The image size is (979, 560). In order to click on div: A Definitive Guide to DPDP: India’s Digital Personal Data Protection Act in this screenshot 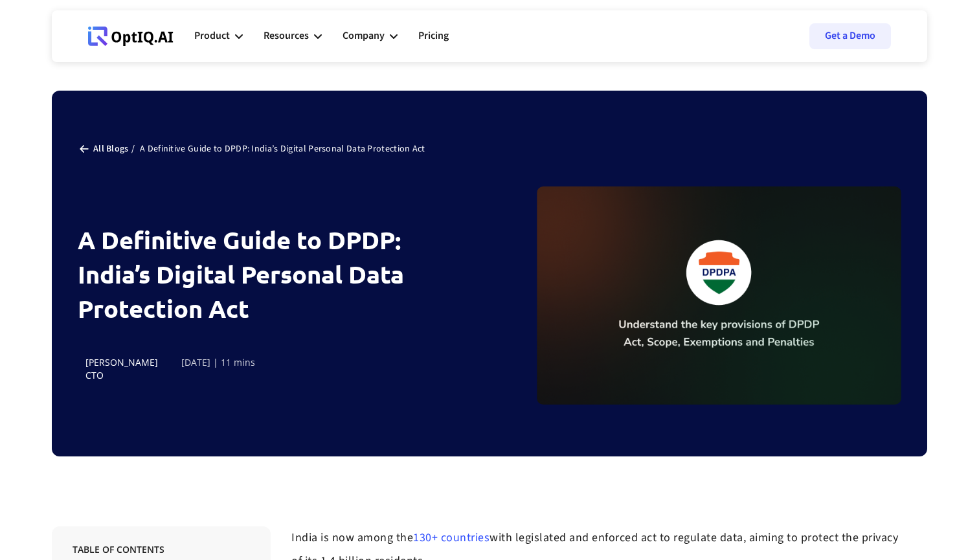, I will do `click(282, 149)`.